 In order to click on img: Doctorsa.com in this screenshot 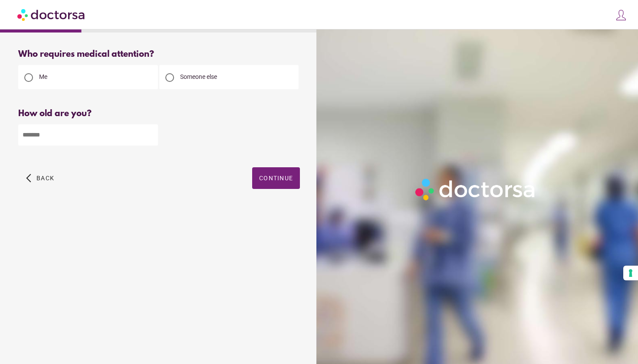, I will do `click(52, 14)`.